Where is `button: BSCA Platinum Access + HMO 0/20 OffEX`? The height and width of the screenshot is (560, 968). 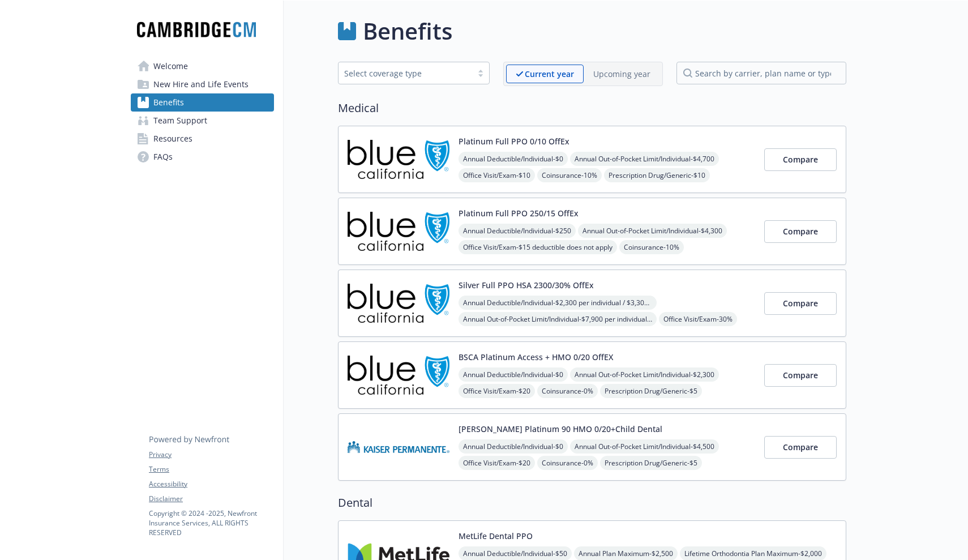
button: BSCA Platinum Access + HMO 0/20 OffEX is located at coordinates (535, 357).